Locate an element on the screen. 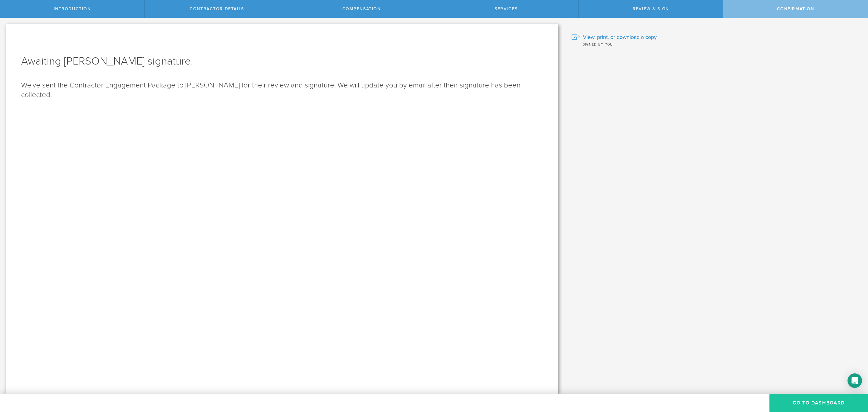 The image size is (868, 412). div: Open Intercom Messenger is located at coordinates (855, 380).